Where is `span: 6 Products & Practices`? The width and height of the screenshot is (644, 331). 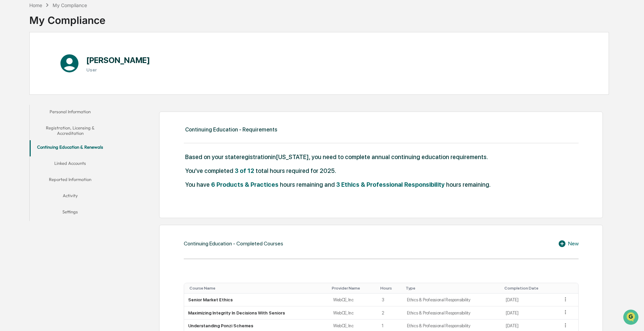
span: 6 Products & Practices is located at coordinates (245, 184).